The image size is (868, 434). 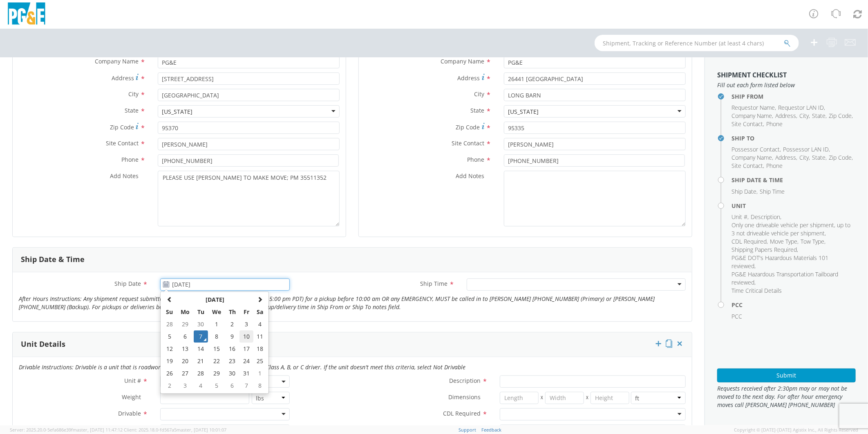 What do you see at coordinates (217, 361) in the screenshot?
I see `td: 22` at bounding box center [217, 361].